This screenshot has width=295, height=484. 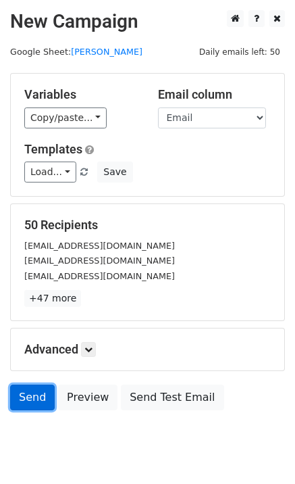 I want to click on button: Save, so click(x=115, y=172).